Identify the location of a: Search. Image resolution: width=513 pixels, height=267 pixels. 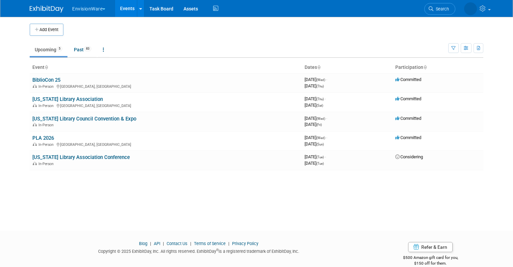
(440, 9).